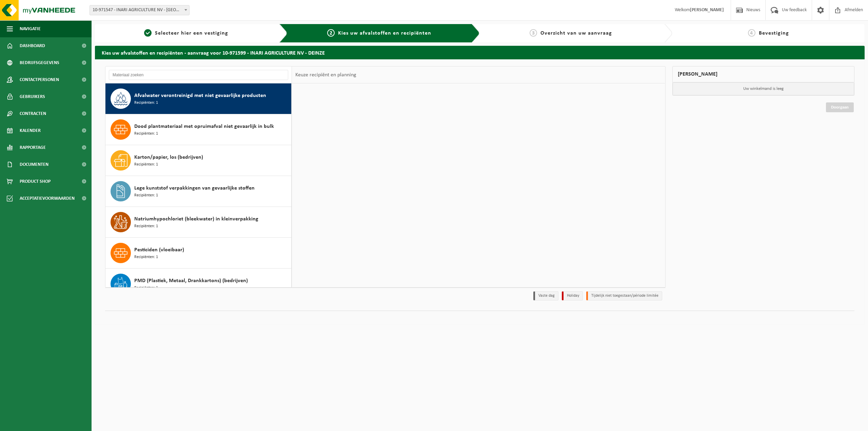  Describe the element at coordinates (624, 296) in the screenshot. I see `li: Tijdelijk niet toegestaan/période limitée` at that location.